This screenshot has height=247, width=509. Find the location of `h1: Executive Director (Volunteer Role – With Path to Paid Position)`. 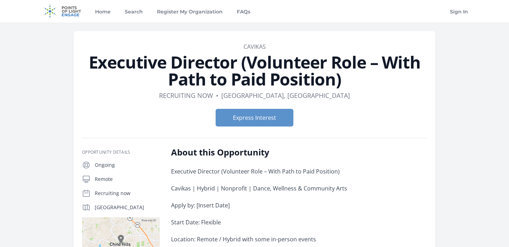

h1: Executive Director (Volunteer Role – With Path to Paid Position) is located at coordinates (254, 71).